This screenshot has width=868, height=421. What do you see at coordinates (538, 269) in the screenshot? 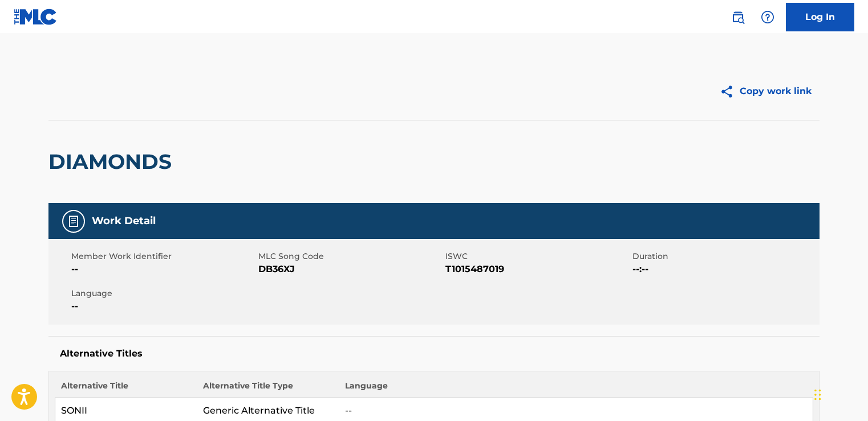
I see `span: T1015487019` at bounding box center [538, 269].